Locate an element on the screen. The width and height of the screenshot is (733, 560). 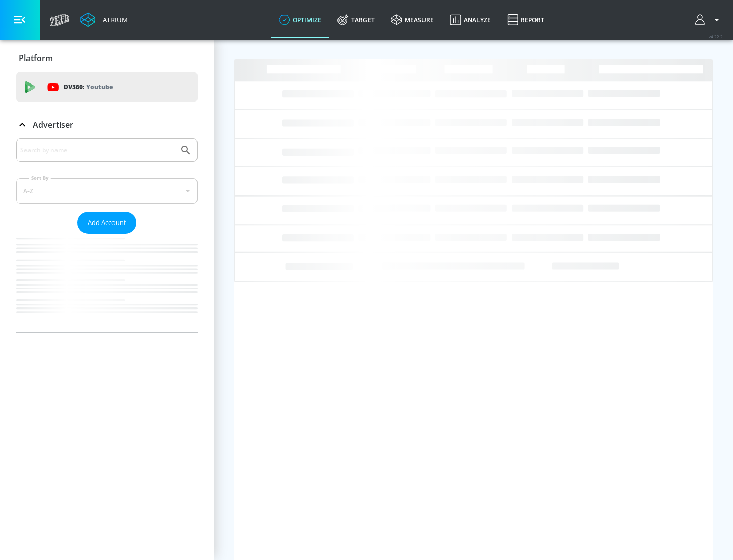
span: Add Account is located at coordinates (107, 223).